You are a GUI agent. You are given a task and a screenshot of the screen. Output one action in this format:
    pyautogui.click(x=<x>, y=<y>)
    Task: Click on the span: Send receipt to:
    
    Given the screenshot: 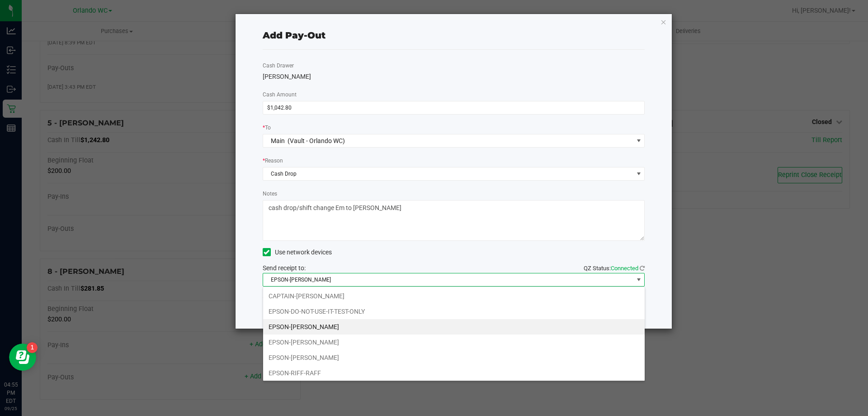 What is the action you would take?
    pyautogui.click(x=284, y=268)
    